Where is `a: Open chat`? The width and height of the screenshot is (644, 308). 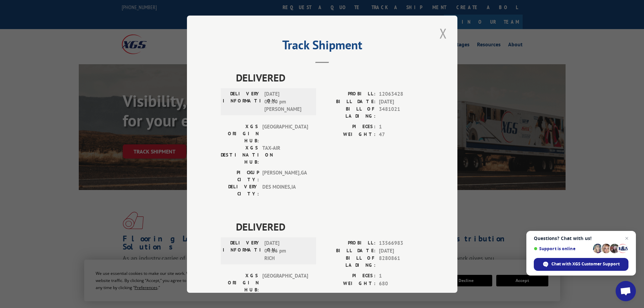 a: Open chat is located at coordinates (625, 291).